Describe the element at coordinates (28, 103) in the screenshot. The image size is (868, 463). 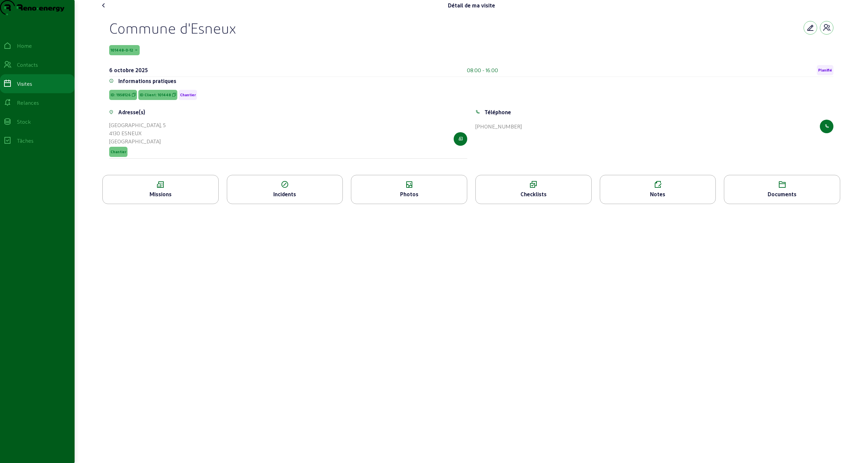
I see `div: Relances` at that location.